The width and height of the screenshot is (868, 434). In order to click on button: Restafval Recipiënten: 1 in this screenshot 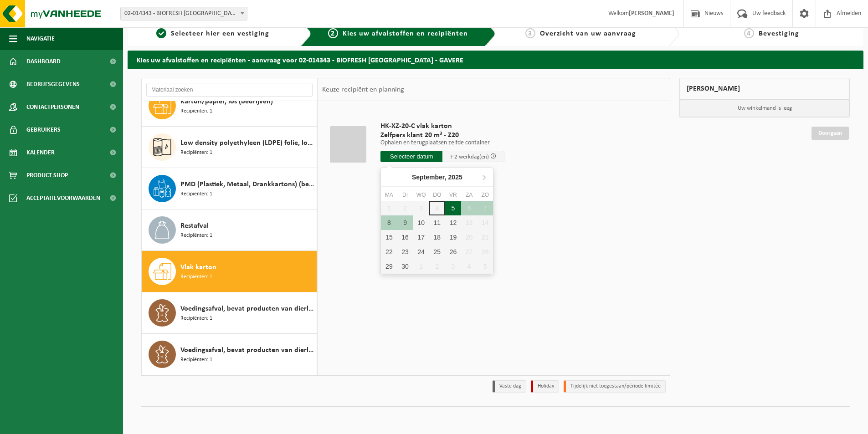, I will do `click(229, 230)`.